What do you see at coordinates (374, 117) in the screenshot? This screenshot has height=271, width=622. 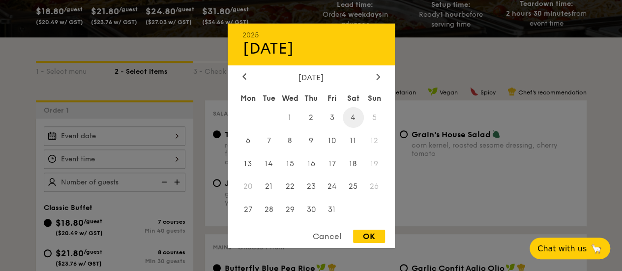 I see `span: 5` at bounding box center [374, 117].